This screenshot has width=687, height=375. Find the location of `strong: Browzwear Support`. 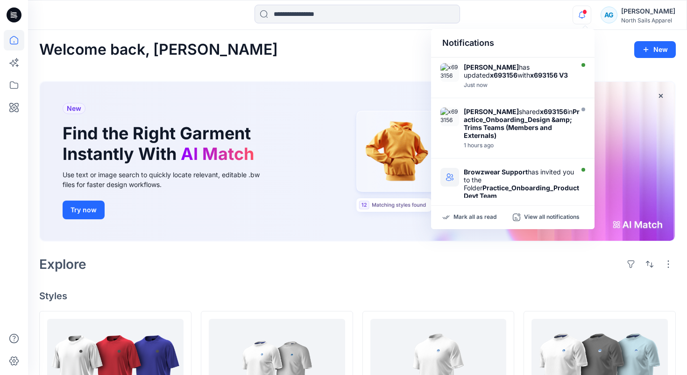

strong: Browzwear Support is located at coordinates (496, 171).